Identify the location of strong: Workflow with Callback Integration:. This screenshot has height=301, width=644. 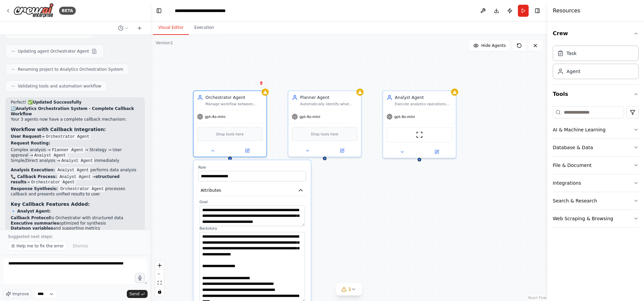
(59, 129).